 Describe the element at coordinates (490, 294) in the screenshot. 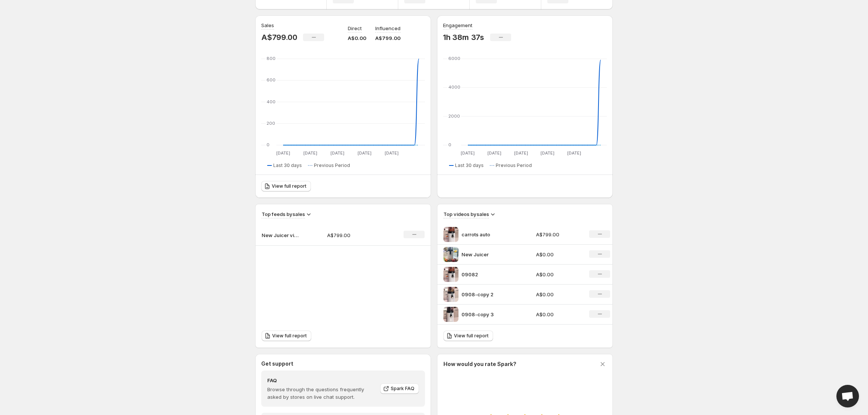

I see `p: 0908-copy 2` at that location.